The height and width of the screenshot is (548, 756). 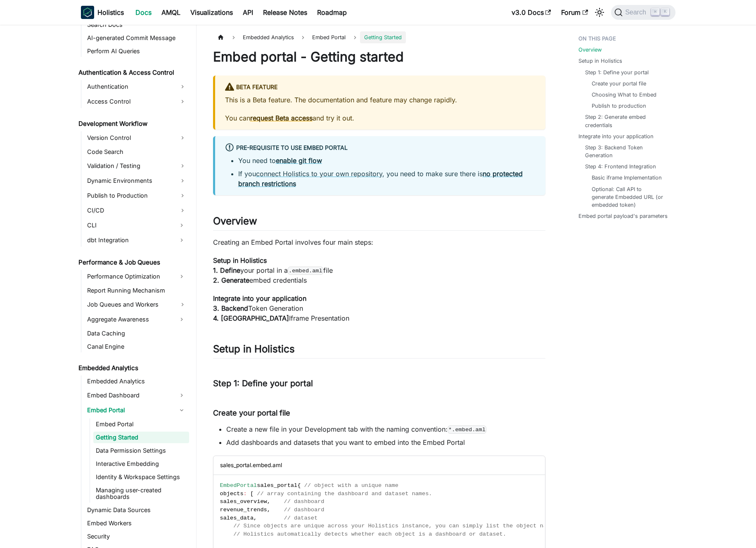 I want to click on strong: enable git flow, so click(x=299, y=161).